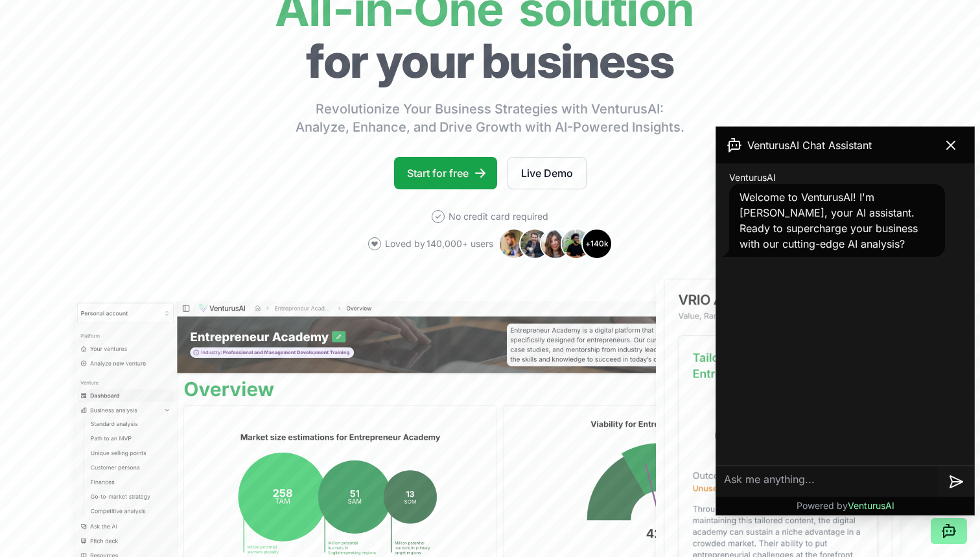 The image size is (980, 557). Describe the element at coordinates (547, 173) in the screenshot. I see `a: Live Demo` at that location.